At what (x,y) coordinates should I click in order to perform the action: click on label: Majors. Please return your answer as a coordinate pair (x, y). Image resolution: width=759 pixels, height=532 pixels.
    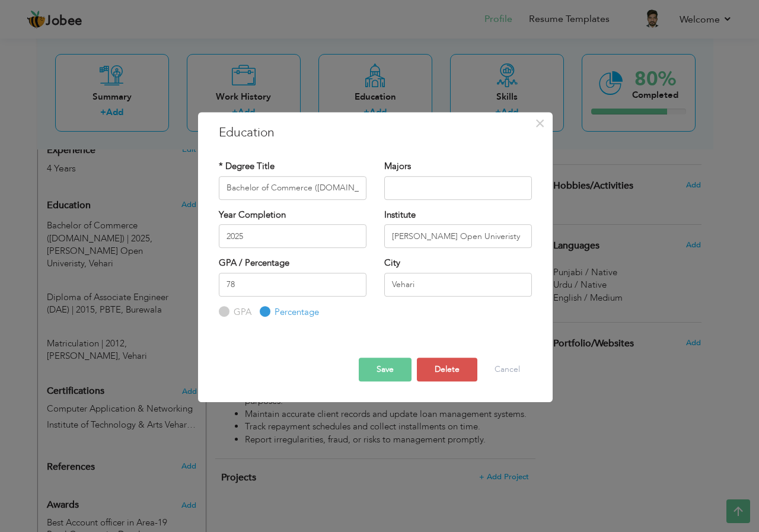
    Looking at the image, I should click on (397, 166).